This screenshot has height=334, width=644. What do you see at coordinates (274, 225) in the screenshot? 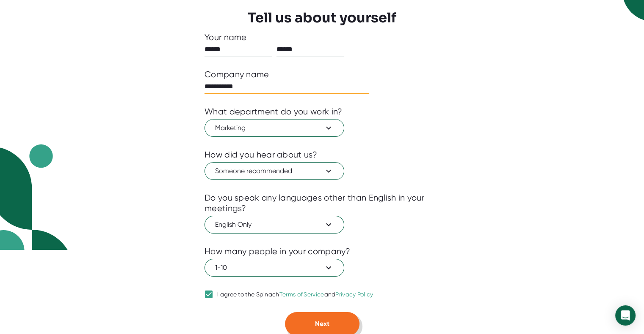
I see `button: English Only` at bounding box center [274, 225].